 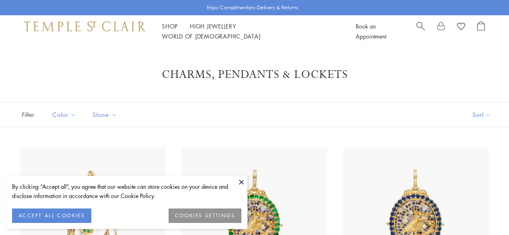 I want to click on a: Book an Appointment, so click(x=371, y=31).